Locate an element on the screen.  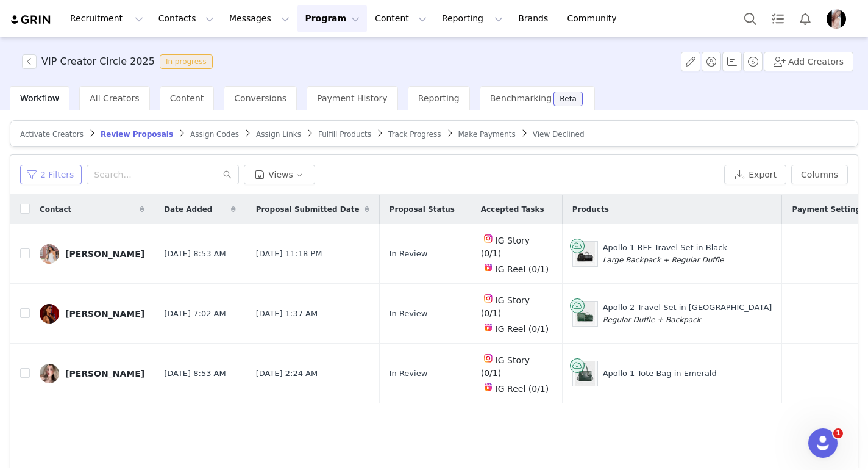
span: Regular Duffle + Backpack is located at coordinates (652, 319).